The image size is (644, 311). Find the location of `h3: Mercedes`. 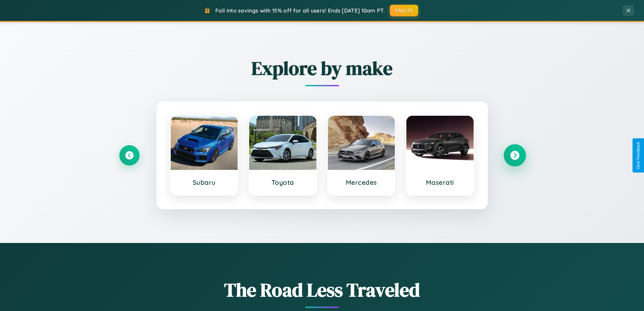

h3: Mercedes is located at coordinates (361, 182).